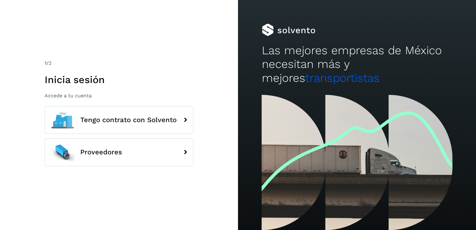 The image size is (476, 230). What do you see at coordinates (119, 96) in the screenshot?
I see `p: Accede a tu cuenta` at bounding box center [119, 96].